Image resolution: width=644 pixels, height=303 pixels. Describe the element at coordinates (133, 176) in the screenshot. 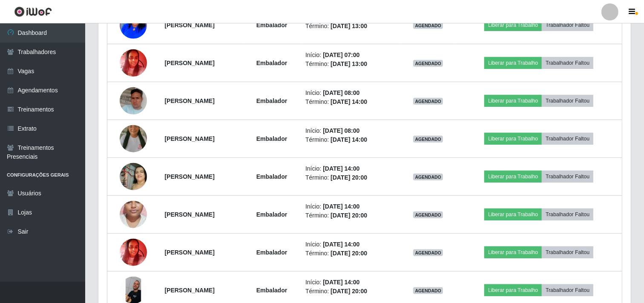

I see `img: 1707916036047.jpeg` at that location.